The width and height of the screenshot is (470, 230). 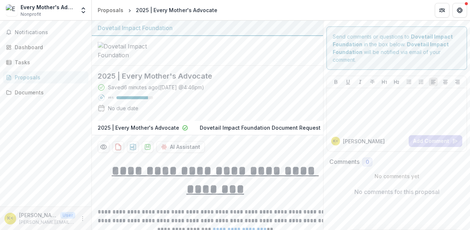 I want to click on a: Tasks, so click(x=45, y=62).